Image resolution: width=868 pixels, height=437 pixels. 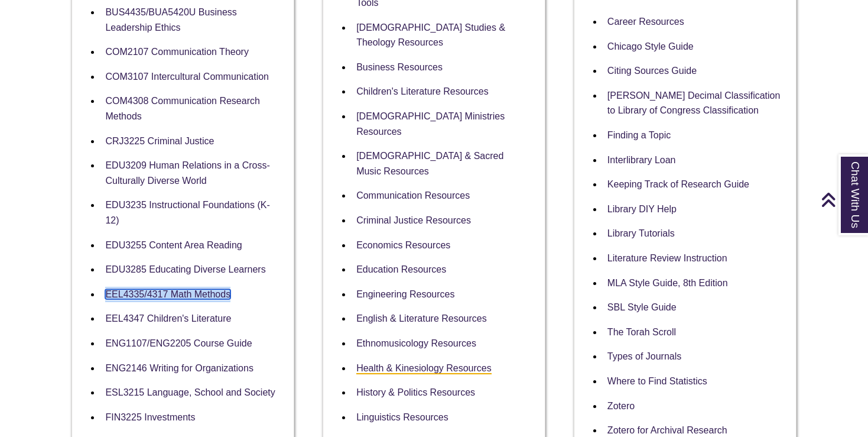 What do you see at coordinates (651, 46) in the screenshot?
I see `a: Chicago Style Guide` at bounding box center [651, 46].